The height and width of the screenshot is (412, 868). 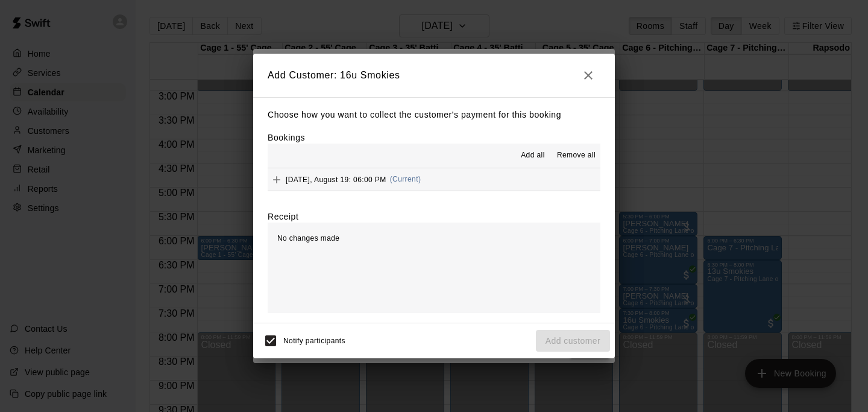 I want to click on span: Notify participants, so click(x=314, y=340).